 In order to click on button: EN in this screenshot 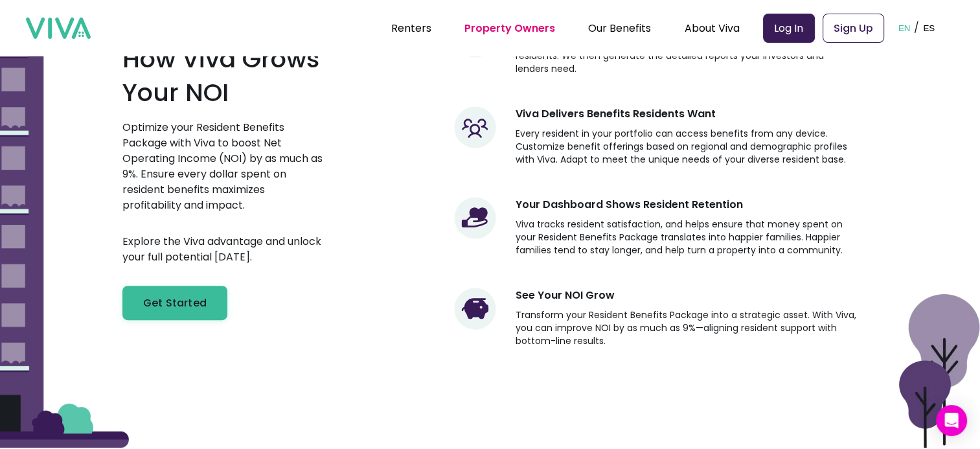, I will do `click(904, 28)`.